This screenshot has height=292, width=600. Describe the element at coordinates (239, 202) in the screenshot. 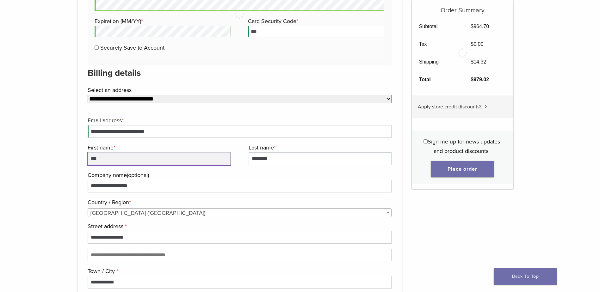

I see `label: Country / Region` at that location.